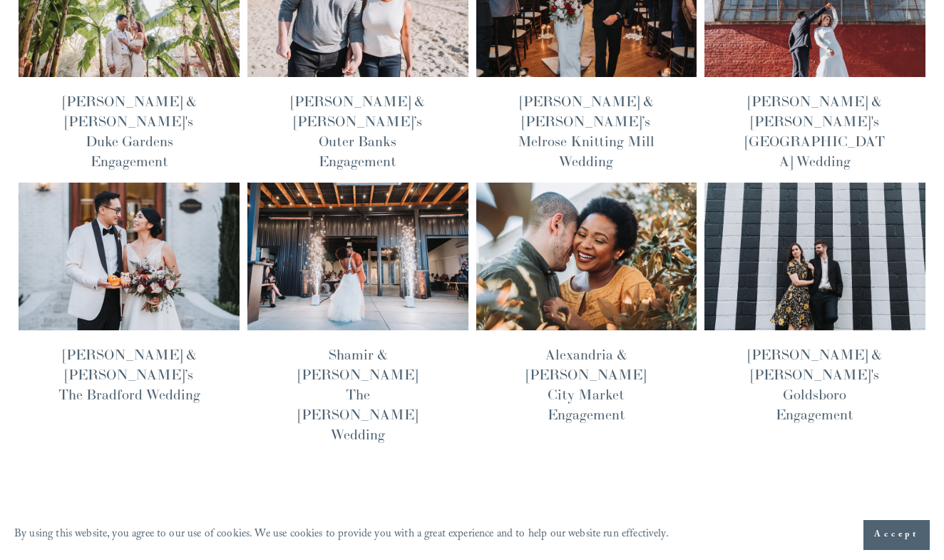 The width and height of the screenshot is (944, 560). I want to click on img: Shamir &amp; Keegan’s The Meadows Raleigh Wedding, so click(357, 256).